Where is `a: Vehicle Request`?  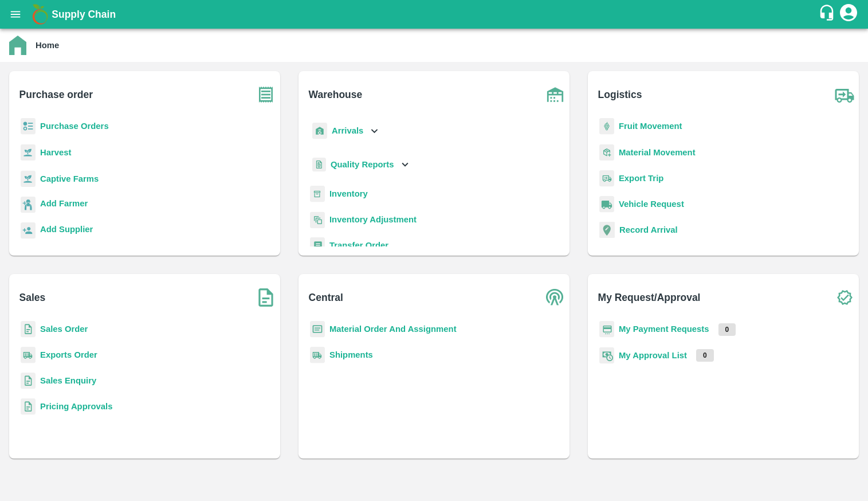
a: Vehicle Request is located at coordinates (652, 204).